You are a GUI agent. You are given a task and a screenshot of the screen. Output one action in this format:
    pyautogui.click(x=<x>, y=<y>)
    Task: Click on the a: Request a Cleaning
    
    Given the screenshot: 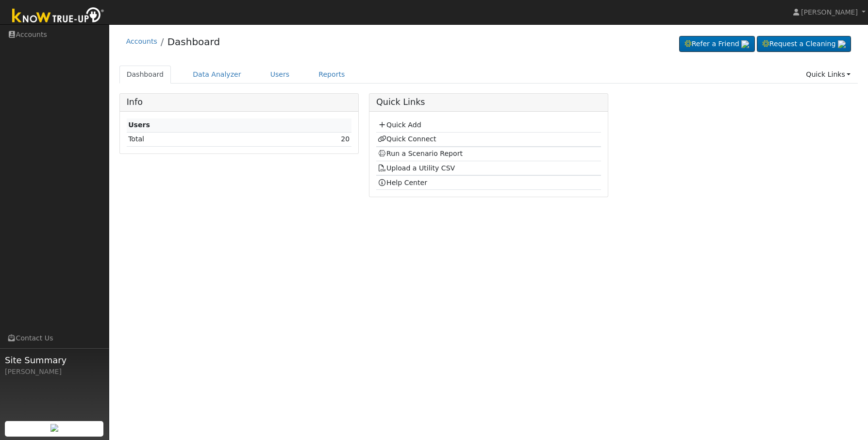 What is the action you would take?
    pyautogui.click(x=804, y=44)
    